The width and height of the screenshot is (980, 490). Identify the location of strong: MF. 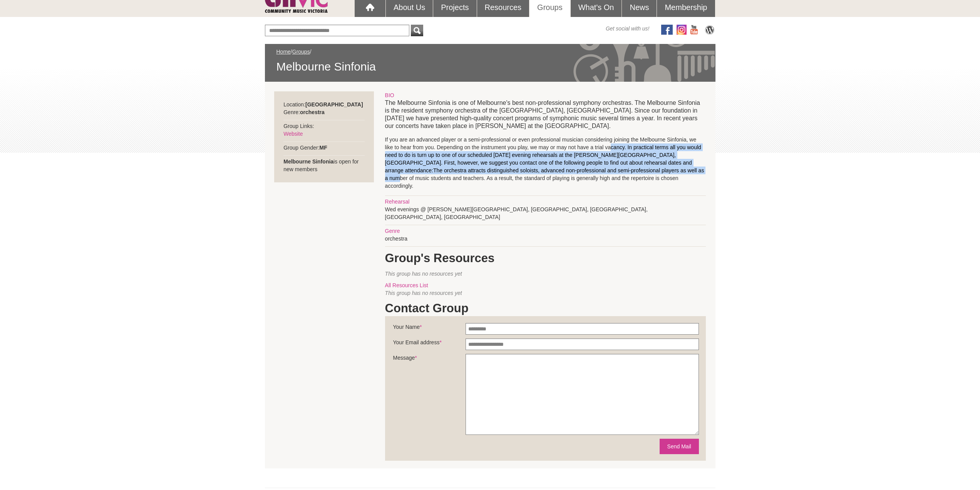
(323, 147).